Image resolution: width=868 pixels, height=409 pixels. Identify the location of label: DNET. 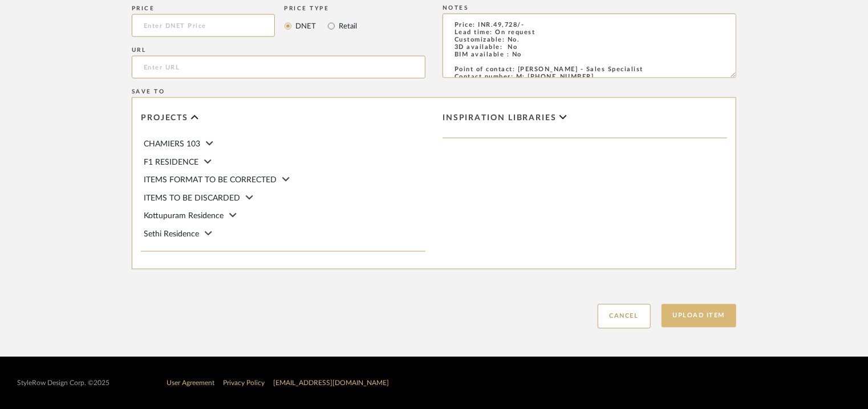
(306, 26).